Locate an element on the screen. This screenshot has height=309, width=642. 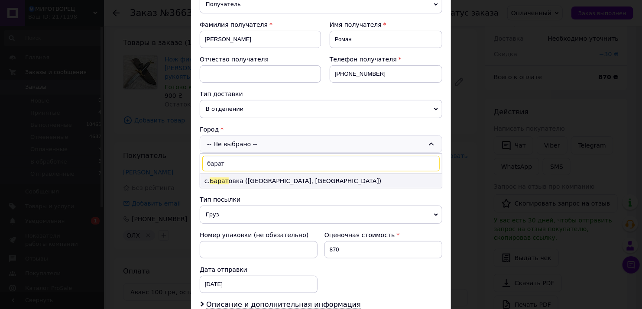
span: Описание и дополнительная информация is located at coordinates (283, 305).